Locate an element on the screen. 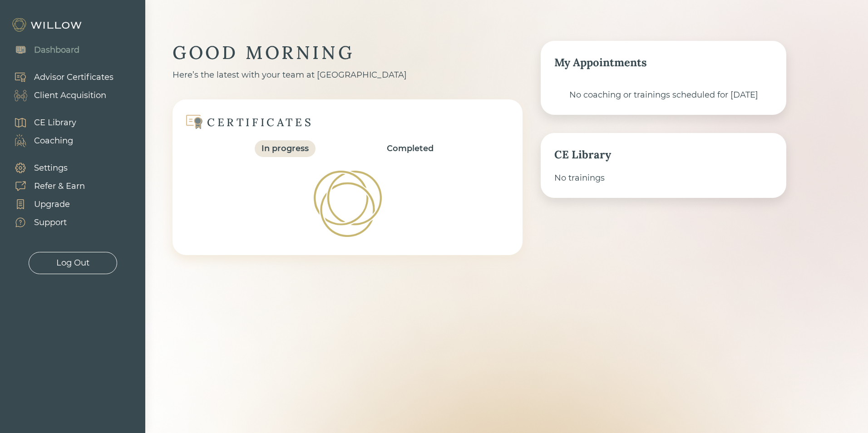 Image resolution: width=868 pixels, height=433 pixels. div: Settings is located at coordinates (51, 168).